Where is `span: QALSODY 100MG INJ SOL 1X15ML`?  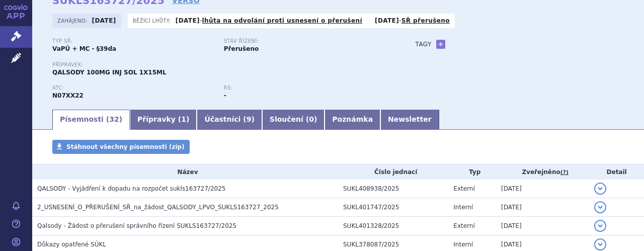
span: QALSODY 100MG INJ SOL 1X15ML is located at coordinates (109, 72).